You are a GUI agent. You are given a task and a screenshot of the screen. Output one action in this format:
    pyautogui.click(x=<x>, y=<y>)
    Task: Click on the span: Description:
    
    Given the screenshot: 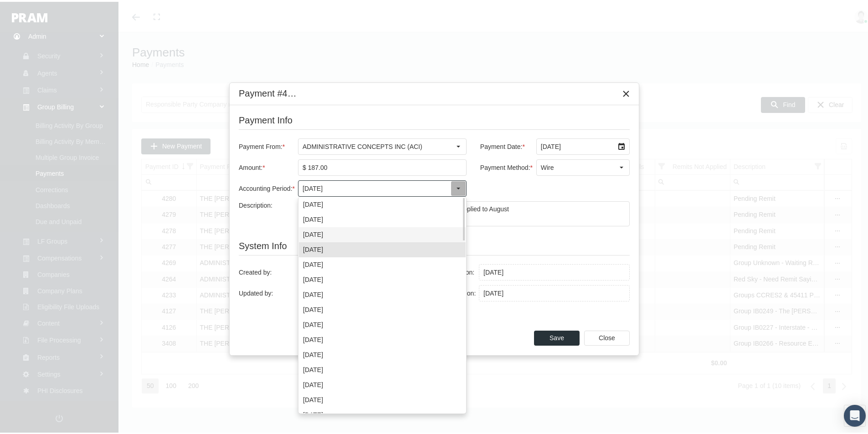 What is the action you would take?
    pyautogui.click(x=256, y=204)
    